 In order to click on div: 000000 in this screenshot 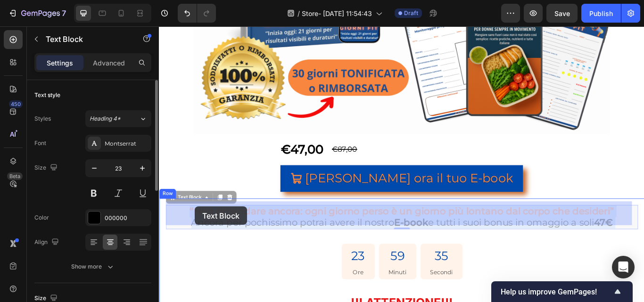, I will do `click(127, 218)`.